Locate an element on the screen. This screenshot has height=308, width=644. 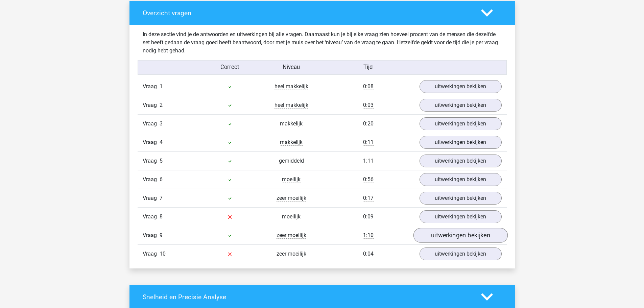
span: gemiddeld is located at coordinates (292, 161).